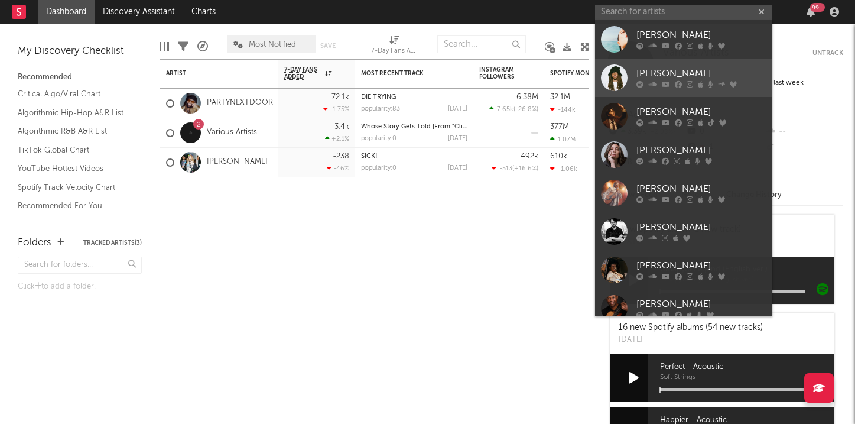 This screenshot has height=424, width=855. Describe the element at coordinates (273, 44) in the screenshot. I see `span: Most Notified` at that location.